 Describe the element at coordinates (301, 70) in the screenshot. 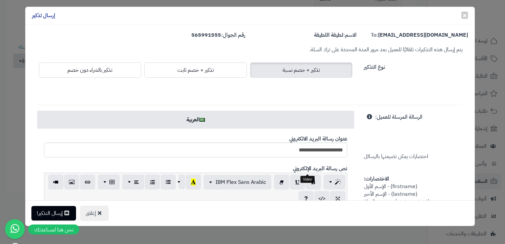

I see `span: تذكير + خصم نسبة` at that location.